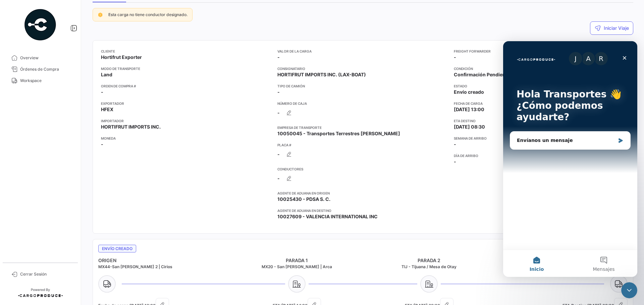 This screenshot has width=644, height=305. Describe the element at coordinates (540, 121) in the screenshot. I see `app-card-info-title: ETA Destino` at that location.